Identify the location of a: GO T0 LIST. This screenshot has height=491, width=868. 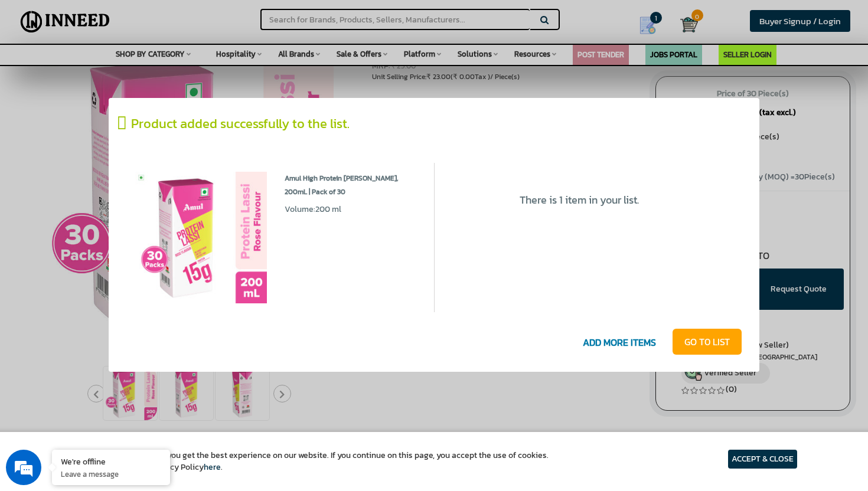
(707, 342).